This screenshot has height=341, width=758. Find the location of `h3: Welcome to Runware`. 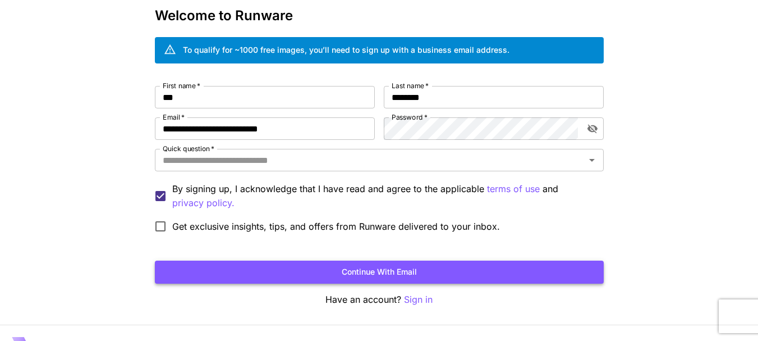

h3: Welcome to Runware is located at coordinates (380, 16).